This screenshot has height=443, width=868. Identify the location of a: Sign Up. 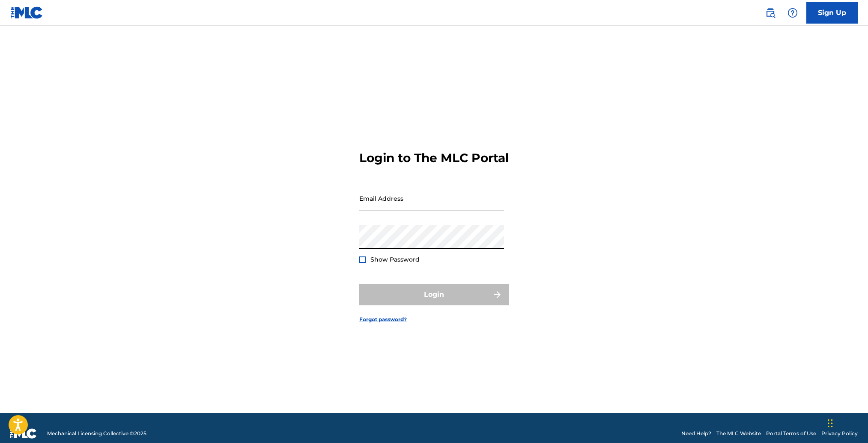
(832, 13).